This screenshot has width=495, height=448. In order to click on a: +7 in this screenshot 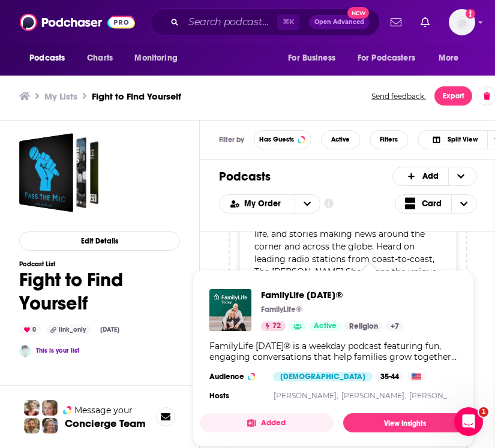, I will do `click(395, 326)`.